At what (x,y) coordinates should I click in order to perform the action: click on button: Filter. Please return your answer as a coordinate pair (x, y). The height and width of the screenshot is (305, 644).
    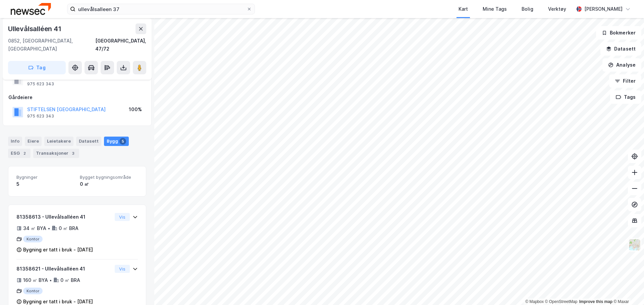
    Looking at the image, I should click on (625, 81).